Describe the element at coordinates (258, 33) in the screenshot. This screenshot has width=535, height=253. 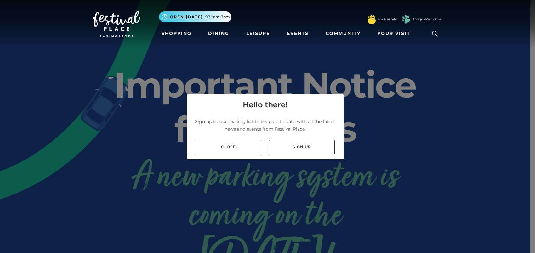
I see `a: Leisure` at that location.